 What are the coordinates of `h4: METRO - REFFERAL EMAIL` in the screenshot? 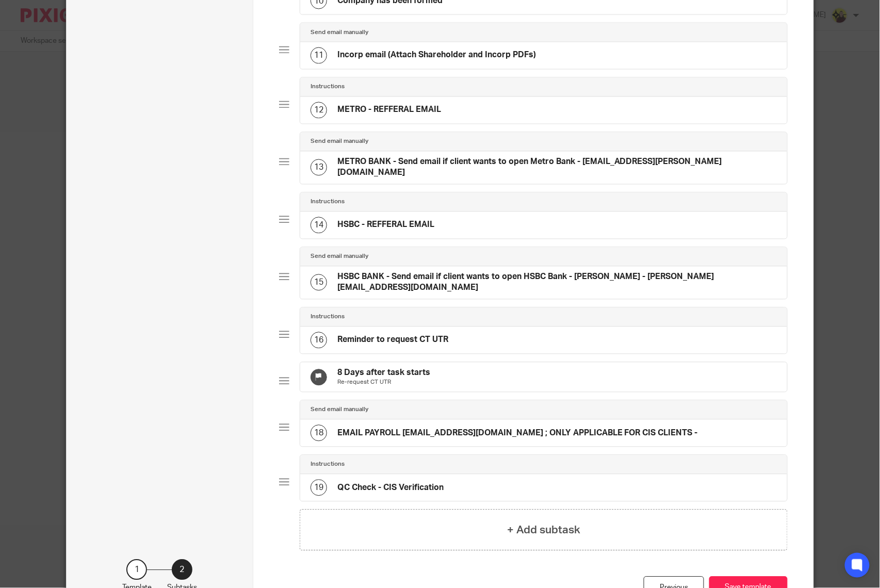 It's located at (389, 110).